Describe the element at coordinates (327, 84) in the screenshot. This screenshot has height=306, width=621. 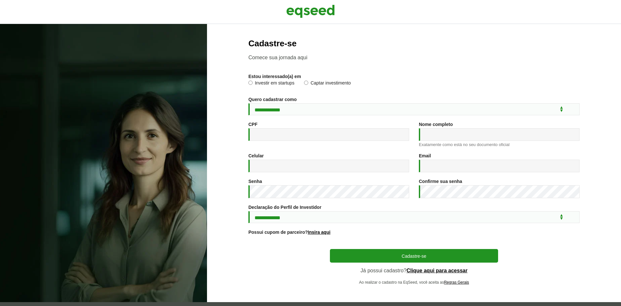
I see `label: Captar investimento` at that location.